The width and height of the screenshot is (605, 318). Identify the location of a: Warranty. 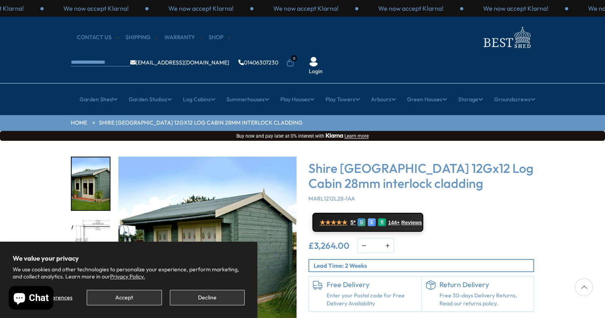
(183, 38).